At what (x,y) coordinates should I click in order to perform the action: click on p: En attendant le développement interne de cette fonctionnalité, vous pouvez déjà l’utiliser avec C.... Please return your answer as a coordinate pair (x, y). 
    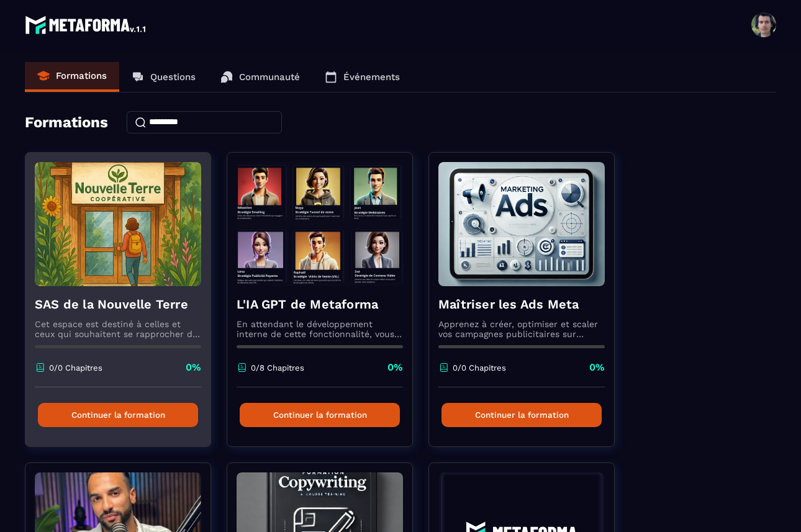
    Looking at the image, I should click on (320, 329).